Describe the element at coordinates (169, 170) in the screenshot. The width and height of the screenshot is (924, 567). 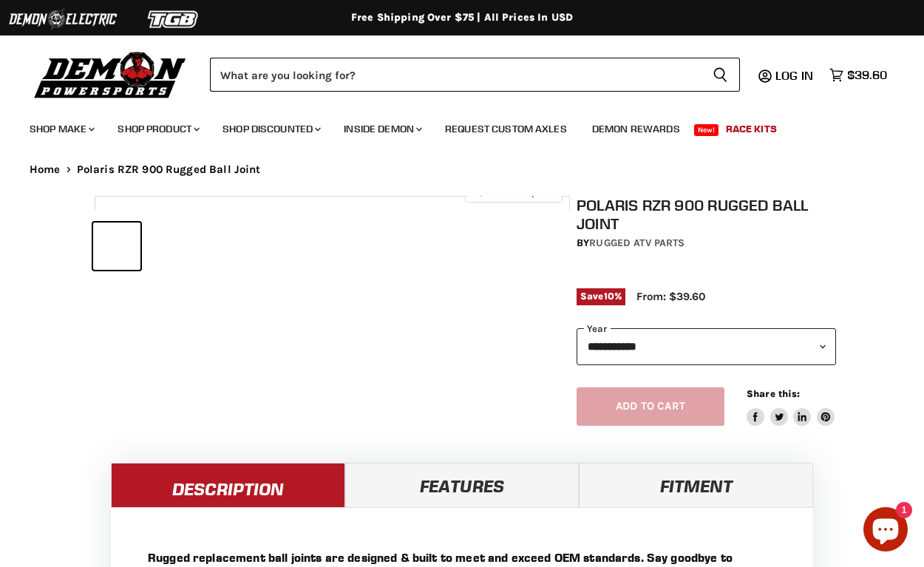
I see `span: Polaris RZR 900 Rugged Ball Joint` at that location.